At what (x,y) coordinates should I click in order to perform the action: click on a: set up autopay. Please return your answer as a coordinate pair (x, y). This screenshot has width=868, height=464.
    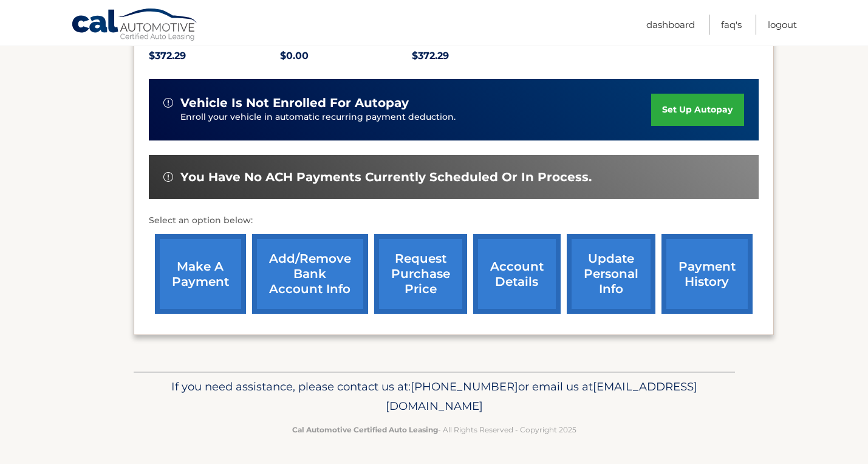
    Looking at the image, I should click on (698, 109).